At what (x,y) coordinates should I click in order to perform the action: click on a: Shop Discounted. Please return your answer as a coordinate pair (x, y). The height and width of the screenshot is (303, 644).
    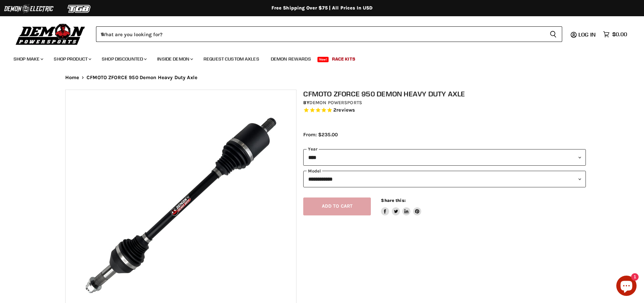
    Looking at the image, I should click on (124, 59).